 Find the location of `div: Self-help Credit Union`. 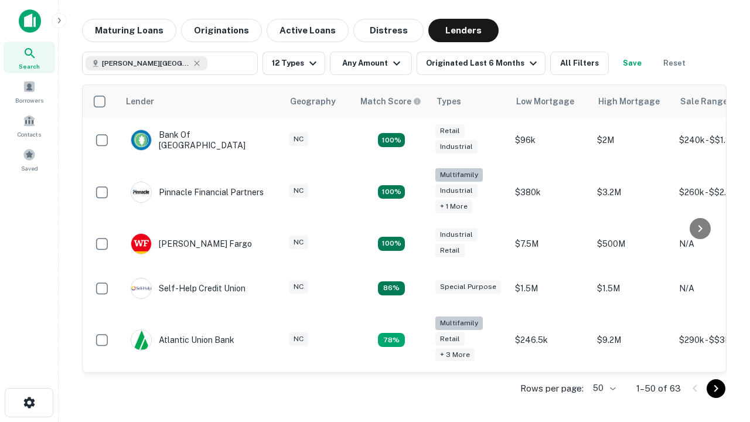

div: Self-help Credit Union is located at coordinates (188, 288).